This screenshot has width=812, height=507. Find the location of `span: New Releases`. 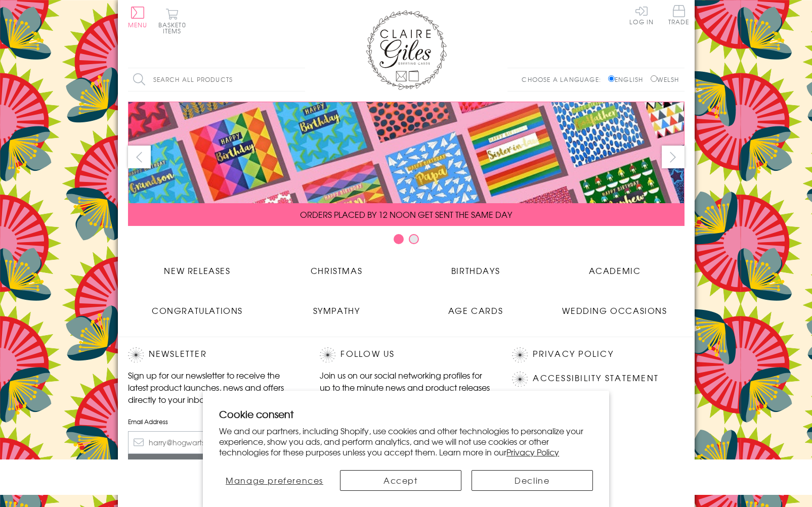

span: New Releases is located at coordinates (197, 270).